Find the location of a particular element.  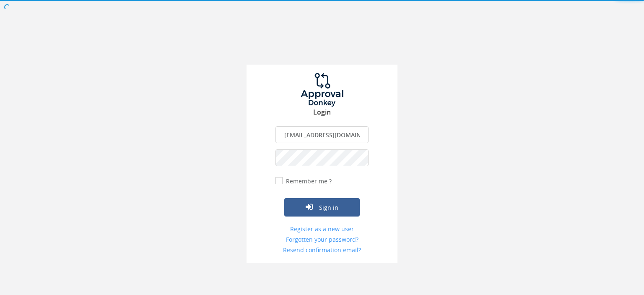

label: Remember me ? is located at coordinates (308, 181).